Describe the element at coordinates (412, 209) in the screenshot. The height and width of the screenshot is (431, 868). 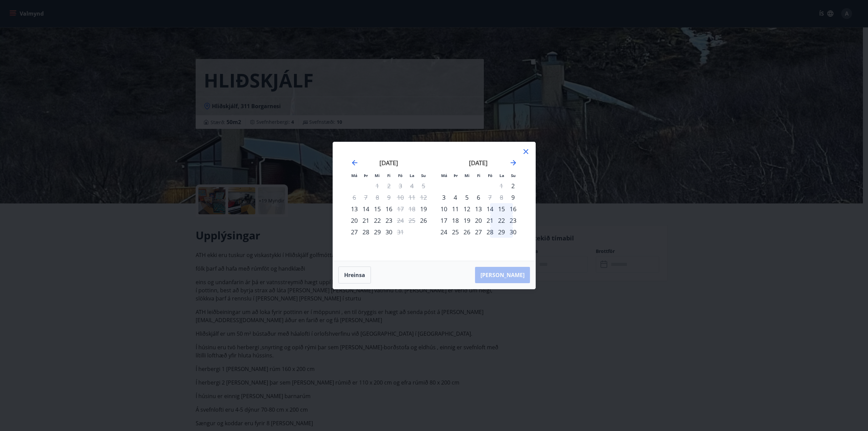
I see `td: Not available. laugardagur, 18. október 2025` at that location.